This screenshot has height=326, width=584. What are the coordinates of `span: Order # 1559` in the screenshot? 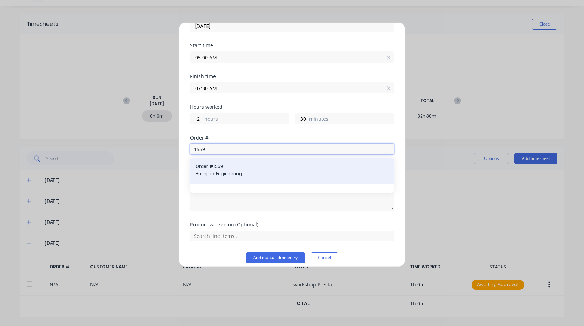 It's located at (292, 166).